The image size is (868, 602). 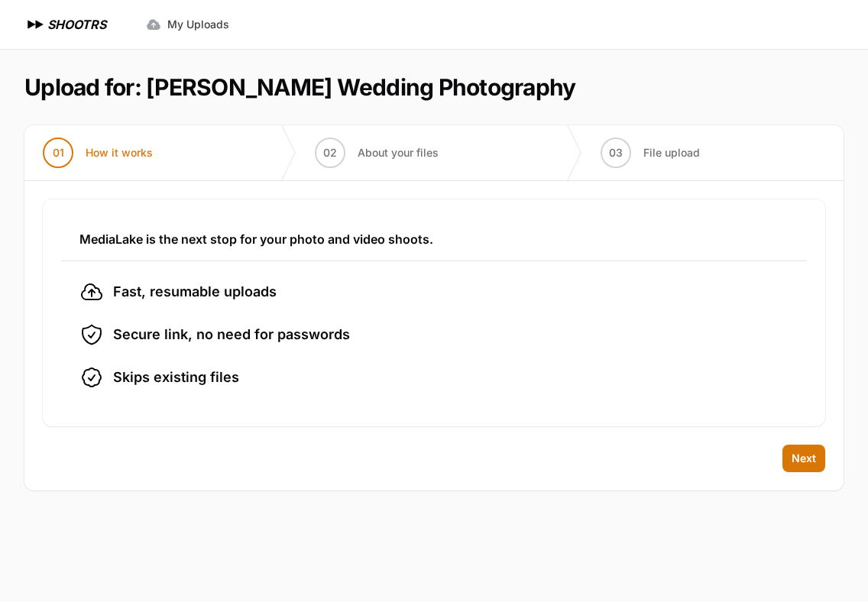 What do you see at coordinates (36, 24) in the screenshot?
I see `img: SHOOTRS` at bounding box center [36, 24].